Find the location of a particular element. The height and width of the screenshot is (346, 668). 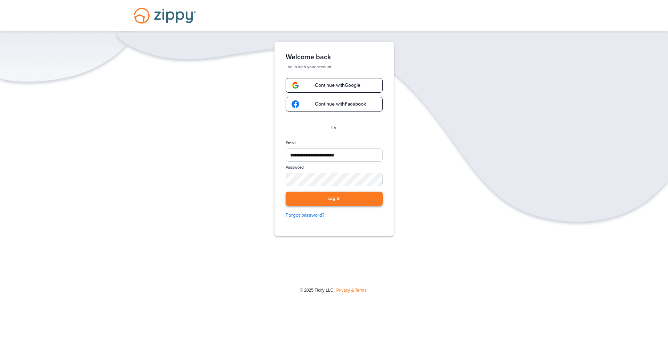

a: google-logoContinue withFacebook is located at coordinates (334, 104).